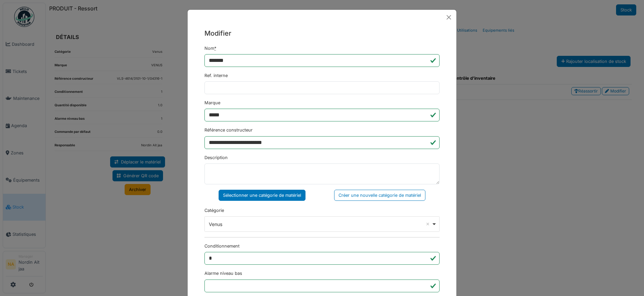 The image size is (644, 296). I want to click on div: Créer une nouvelle catégorie de matériel, so click(380, 195).